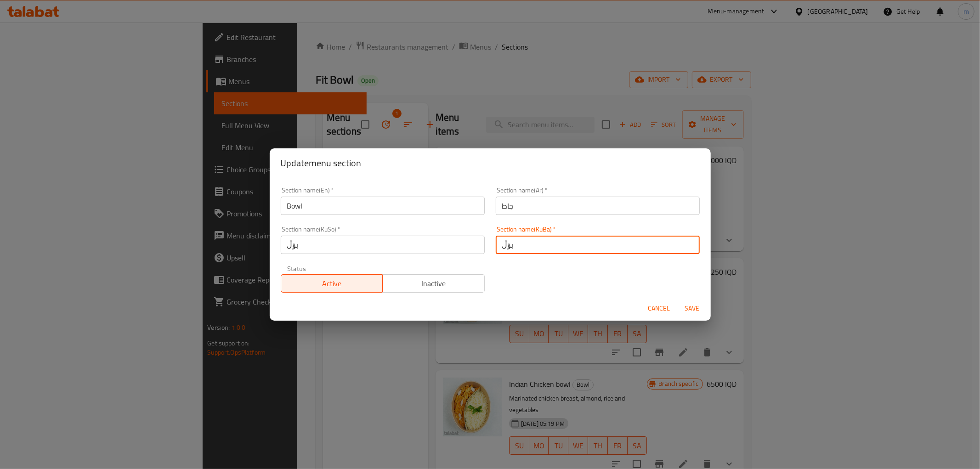 This screenshot has height=469, width=980. Describe the element at coordinates (693, 308) in the screenshot. I see `span: Save` at that location.